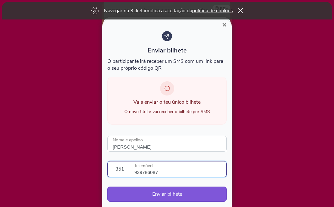 Image resolution: width=334 pixels, height=207 pixels. What do you see at coordinates (212, 11) in the screenshot?
I see `a: política de cookies` at bounding box center [212, 11].